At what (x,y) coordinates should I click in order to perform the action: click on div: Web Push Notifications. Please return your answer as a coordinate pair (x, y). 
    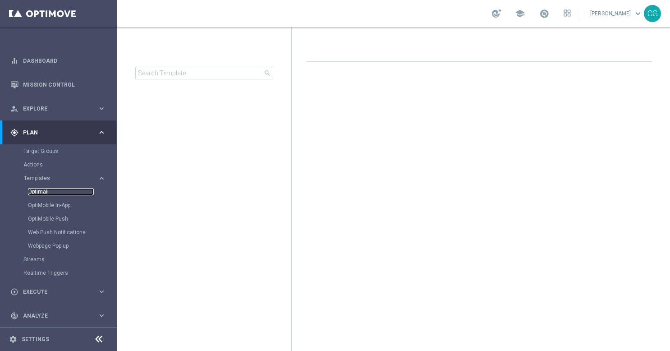
    Looking at the image, I should click on (72, 232).